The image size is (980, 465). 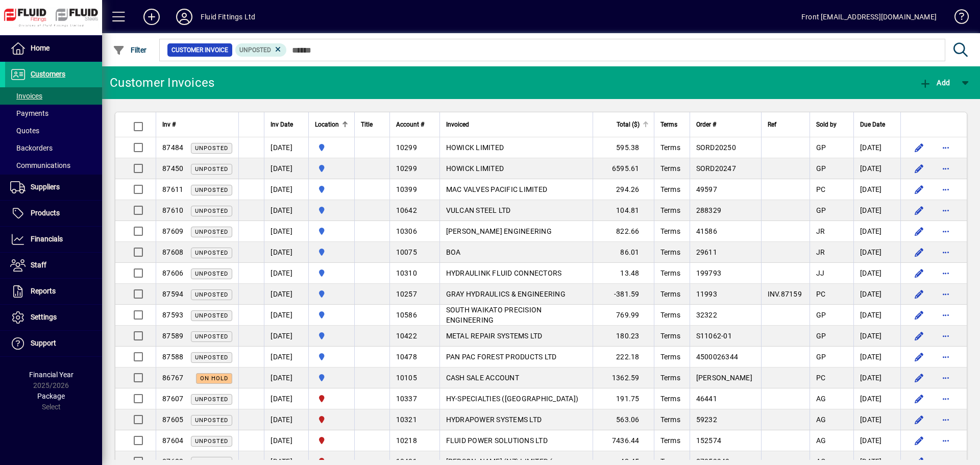 I want to click on span: 41586, so click(x=707, y=231).